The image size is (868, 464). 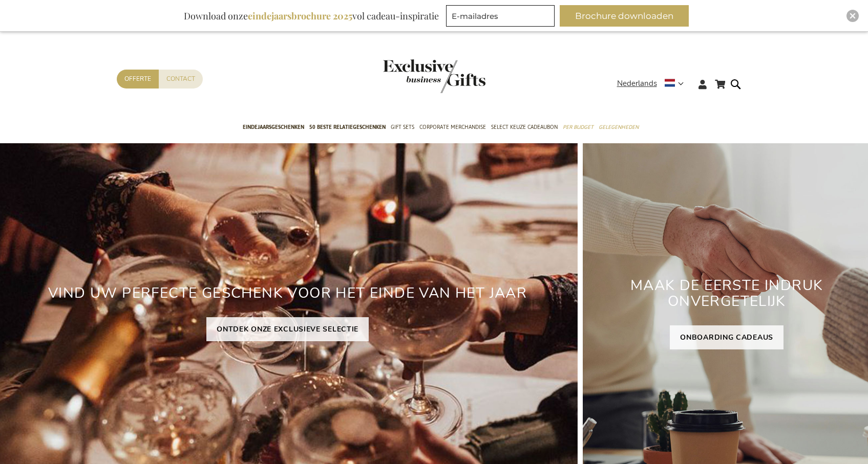 I want to click on a: Contact, so click(x=181, y=79).